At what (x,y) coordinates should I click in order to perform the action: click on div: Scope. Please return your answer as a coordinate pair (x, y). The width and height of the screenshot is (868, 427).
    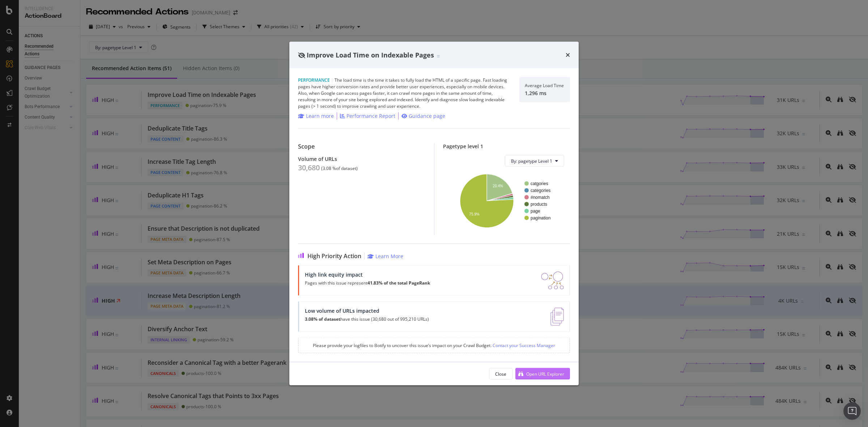
    Looking at the image, I should click on (362, 147).